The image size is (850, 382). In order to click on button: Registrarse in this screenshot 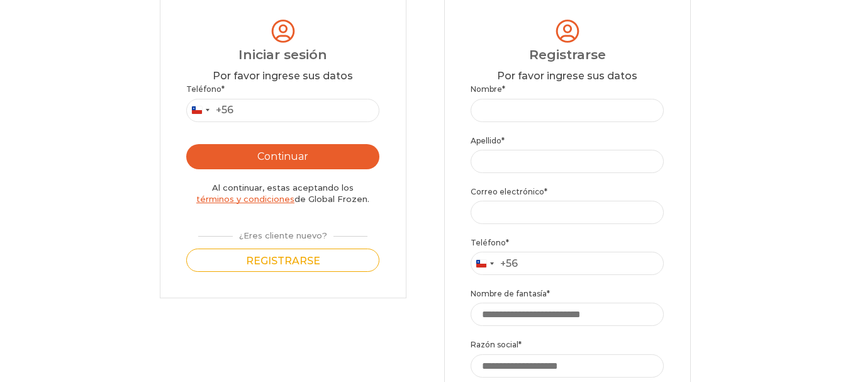, I will do `click(283, 260)`.